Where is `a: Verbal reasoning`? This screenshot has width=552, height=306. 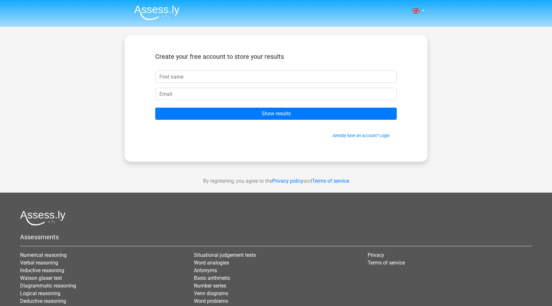
a: Verbal reasoning is located at coordinates (39, 262).